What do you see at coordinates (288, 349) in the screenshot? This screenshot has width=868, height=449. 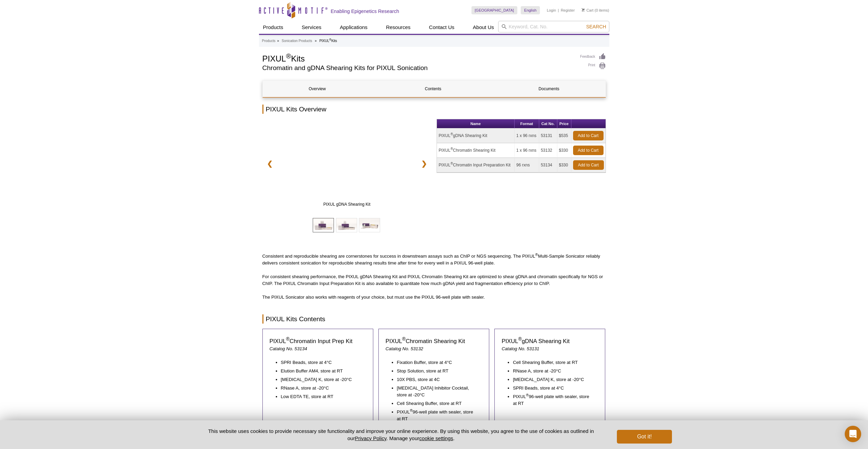 I see `em: Catalog No. 53134` at bounding box center [288, 349].